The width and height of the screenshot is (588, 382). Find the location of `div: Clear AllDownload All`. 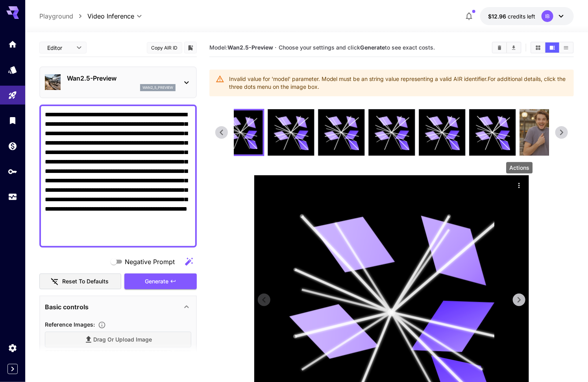

div: Clear AllDownload All is located at coordinates (506, 47).